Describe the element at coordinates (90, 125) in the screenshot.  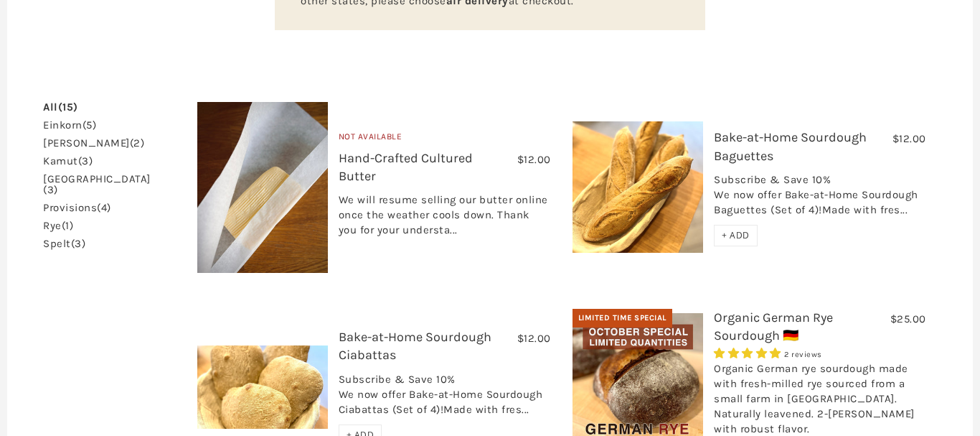
I see `span: (5)` at that location.